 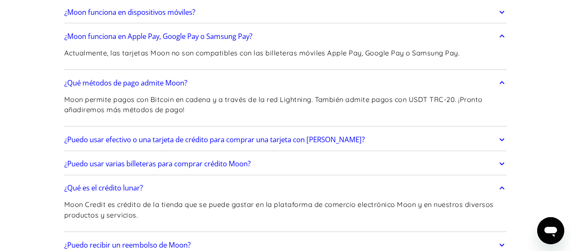 What do you see at coordinates (286, 12) in the screenshot?
I see `a: ¿Moon funciona en dispositivos móviles?` at bounding box center [286, 12].